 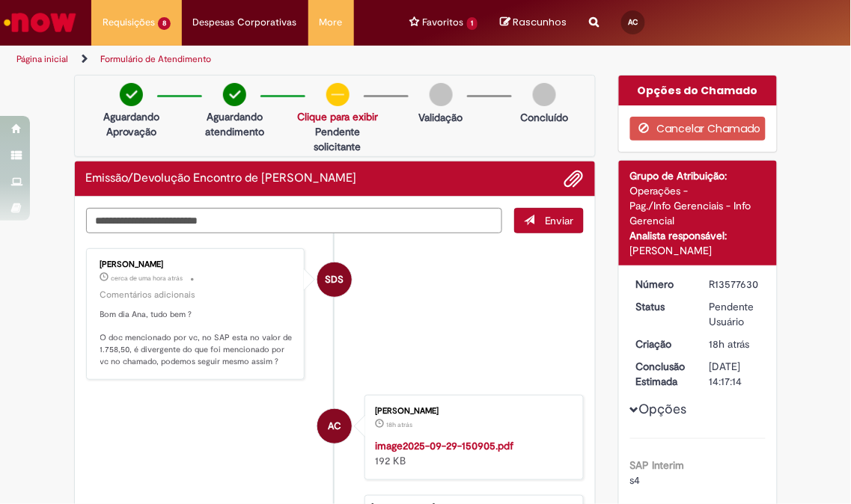 What do you see at coordinates (148, 294) in the screenshot?
I see `small: Comentários adicionais` at bounding box center [148, 294].